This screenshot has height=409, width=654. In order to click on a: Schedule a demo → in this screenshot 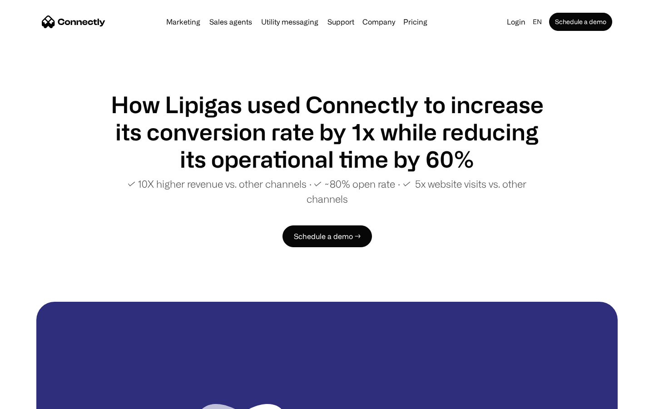, I will do `click(327, 236)`.